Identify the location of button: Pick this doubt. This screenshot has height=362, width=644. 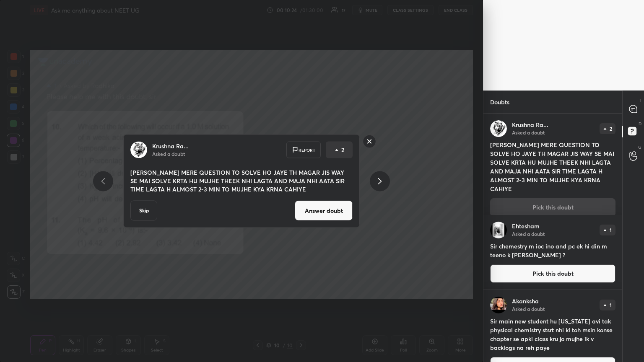
(552, 274).